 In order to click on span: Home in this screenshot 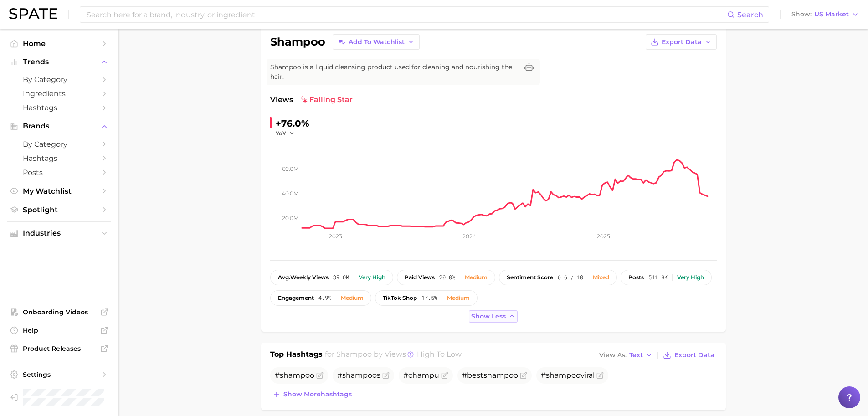, I will do `click(59, 43)`.